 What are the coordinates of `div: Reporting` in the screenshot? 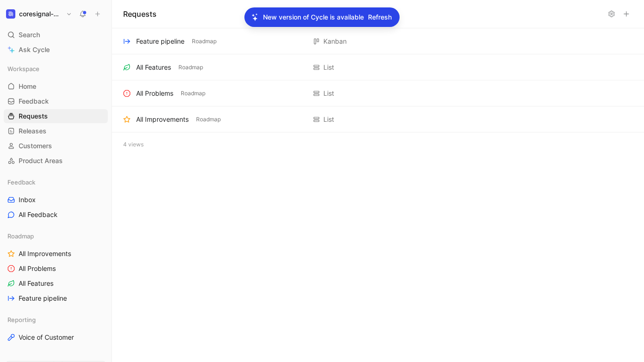 It's located at (56, 320).